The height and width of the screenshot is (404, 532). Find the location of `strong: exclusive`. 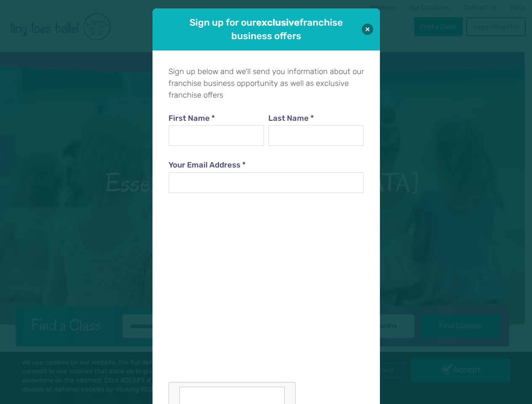

strong: exclusive is located at coordinates (278, 22).